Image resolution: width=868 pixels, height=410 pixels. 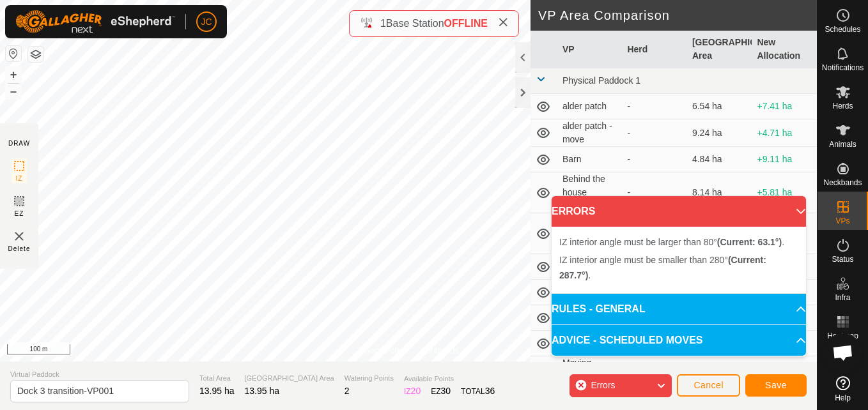 I want to click on span: Errors, so click(x=603, y=385).